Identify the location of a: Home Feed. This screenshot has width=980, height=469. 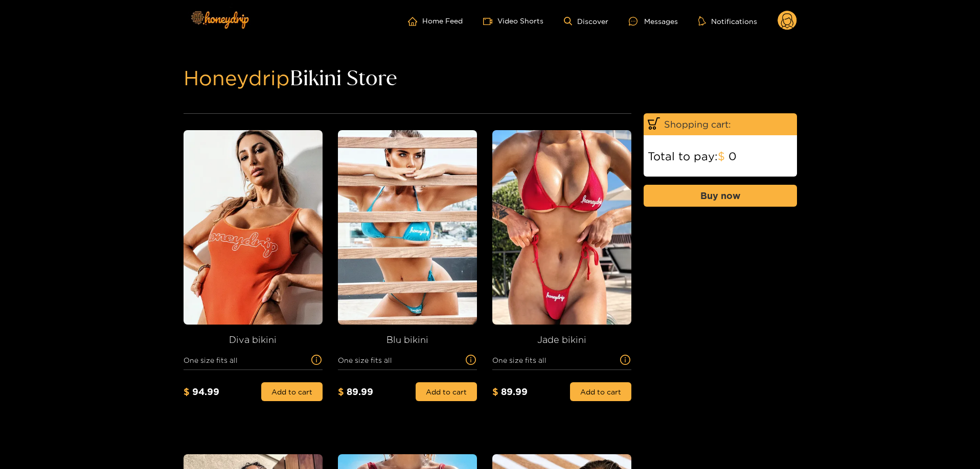
(435, 21).